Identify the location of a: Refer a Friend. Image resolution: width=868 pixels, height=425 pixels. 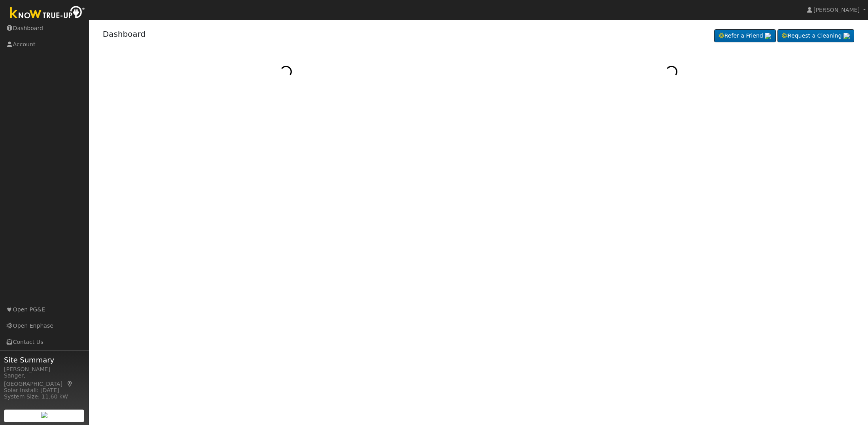
(745, 36).